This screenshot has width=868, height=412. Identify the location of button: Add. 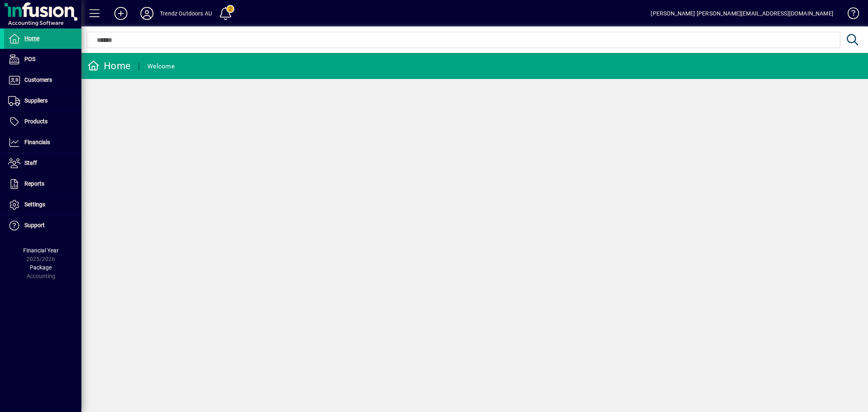
(121, 14).